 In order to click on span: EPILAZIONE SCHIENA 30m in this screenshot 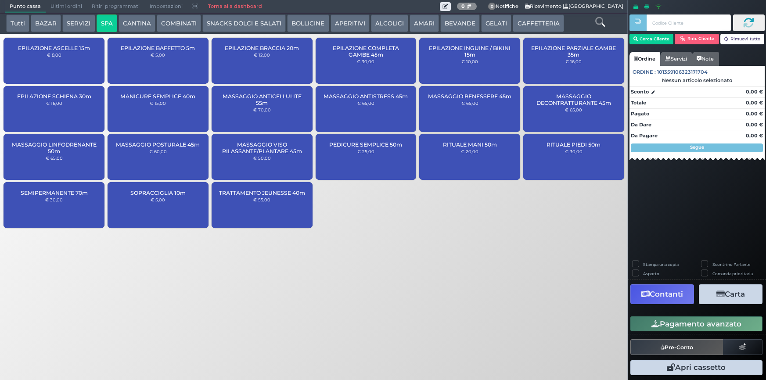, I will do `click(54, 96)`.